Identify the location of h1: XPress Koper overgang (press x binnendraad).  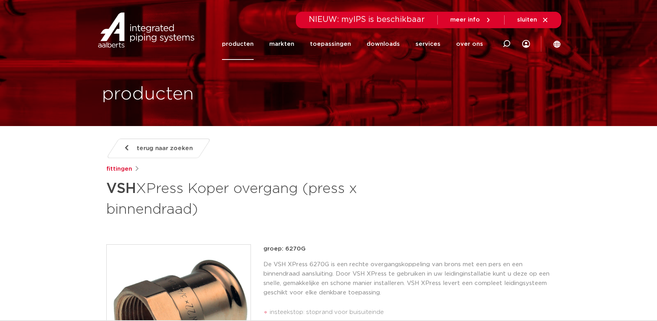
(253, 198).